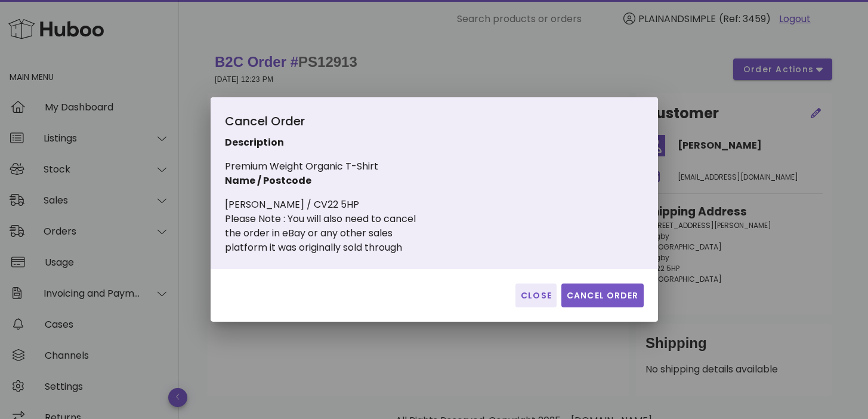  What do you see at coordinates (535, 295) in the screenshot?
I see `button: Close` at bounding box center [535, 295].